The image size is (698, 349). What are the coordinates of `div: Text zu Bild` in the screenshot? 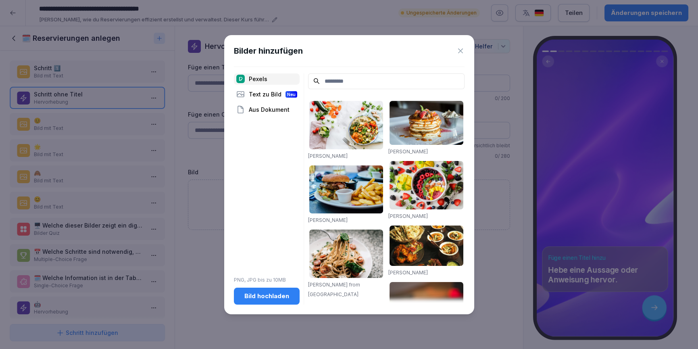 It's located at (267, 94).